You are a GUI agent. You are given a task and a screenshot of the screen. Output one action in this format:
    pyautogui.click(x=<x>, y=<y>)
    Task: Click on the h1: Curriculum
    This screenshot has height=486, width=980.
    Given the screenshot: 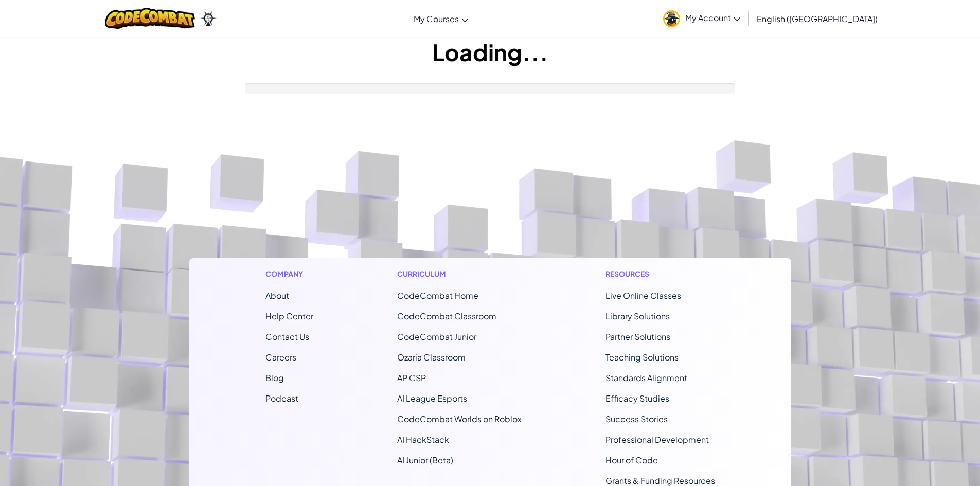 What is the action you would take?
    pyautogui.click(x=460, y=274)
    